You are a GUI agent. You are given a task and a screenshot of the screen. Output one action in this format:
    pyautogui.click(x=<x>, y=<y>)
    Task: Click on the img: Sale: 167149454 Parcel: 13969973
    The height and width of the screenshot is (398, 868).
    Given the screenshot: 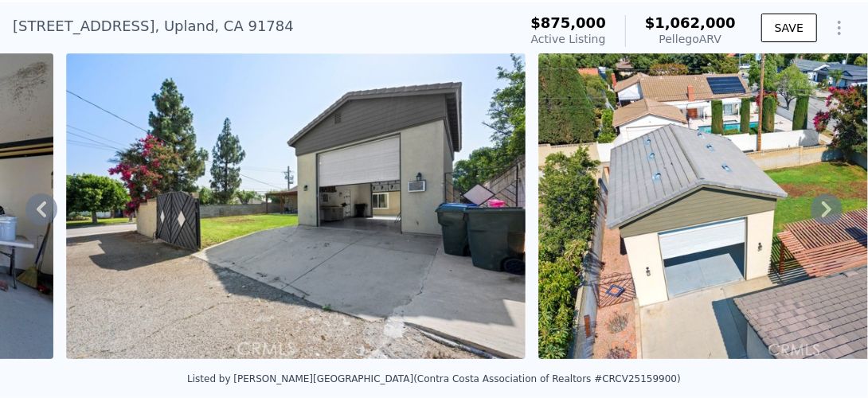 What is the action you would take?
    pyautogui.click(x=295, y=206)
    